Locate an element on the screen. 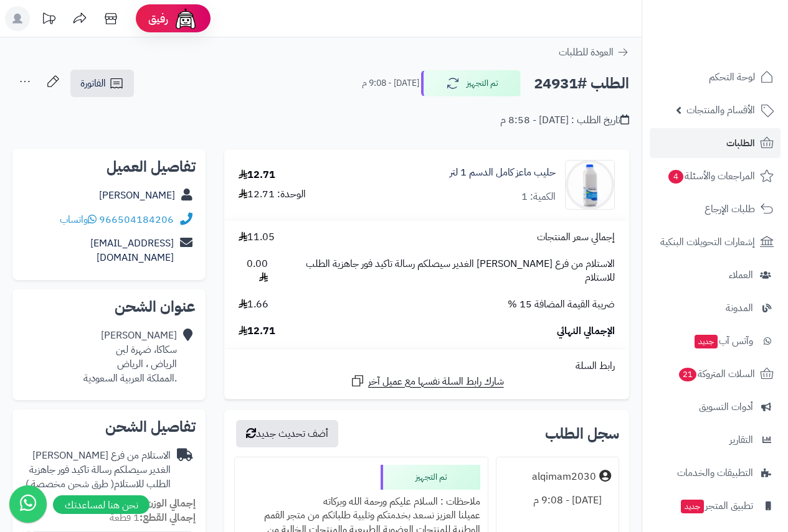  a: شارك رابط السلة نفسها مع عميل آخر is located at coordinates (427, 380).